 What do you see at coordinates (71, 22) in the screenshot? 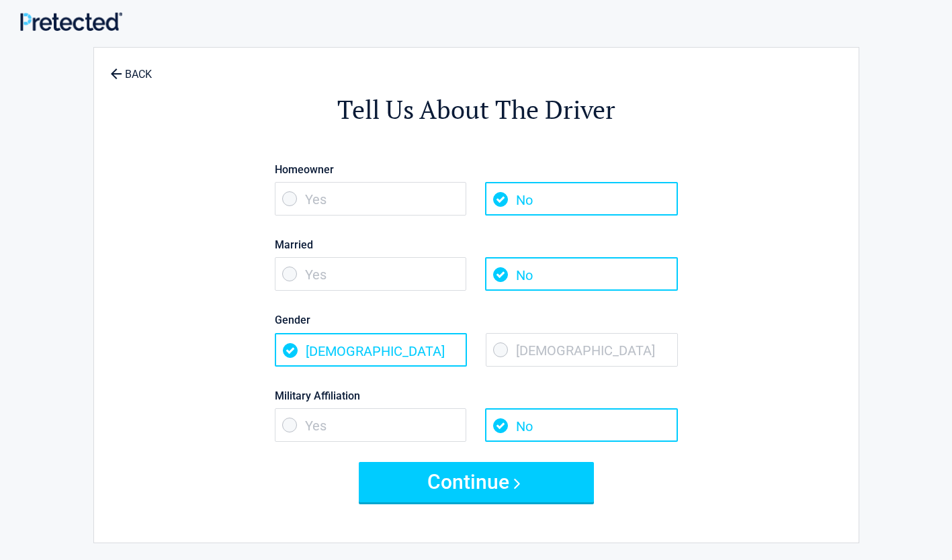
I see `img: Main Logo` at bounding box center [71, 22].